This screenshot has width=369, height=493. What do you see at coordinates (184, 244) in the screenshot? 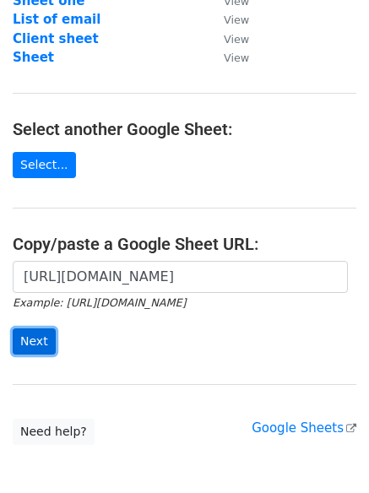
I see `h4: Copy/paste a Google Sheet URL:` at bounding box center [184, 244].